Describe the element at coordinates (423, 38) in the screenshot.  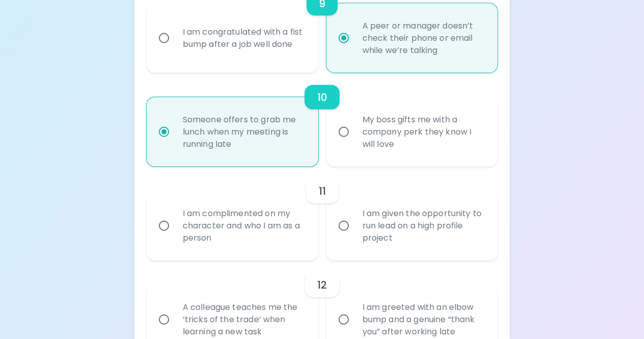
I see `div: A peer or manager doesn’t check their phone or email while we’re talking` at that location.